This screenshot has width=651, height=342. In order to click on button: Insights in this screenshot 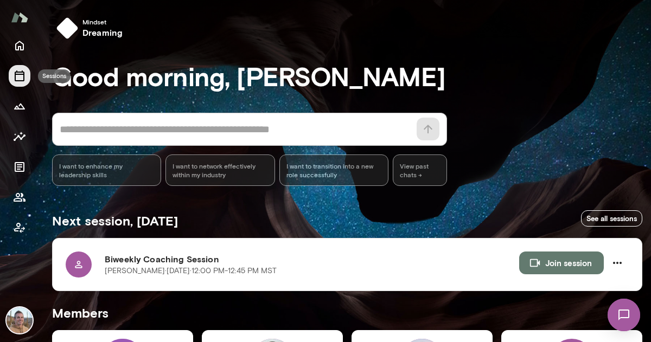, I will do `click(20, 137)`.